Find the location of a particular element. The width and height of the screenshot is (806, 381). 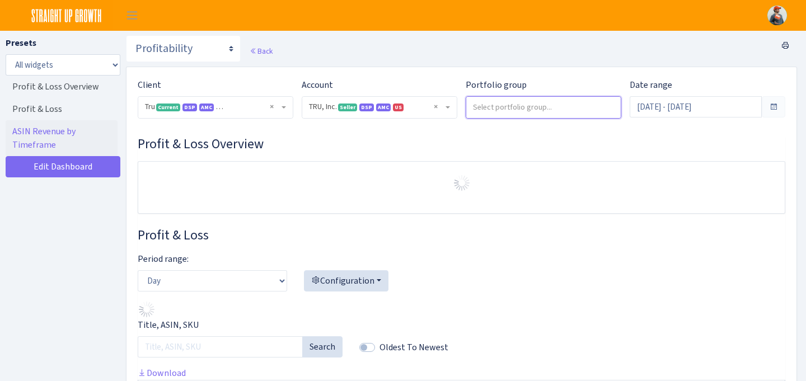

a: Edit Dashboard is located at coordinates (63, 167).